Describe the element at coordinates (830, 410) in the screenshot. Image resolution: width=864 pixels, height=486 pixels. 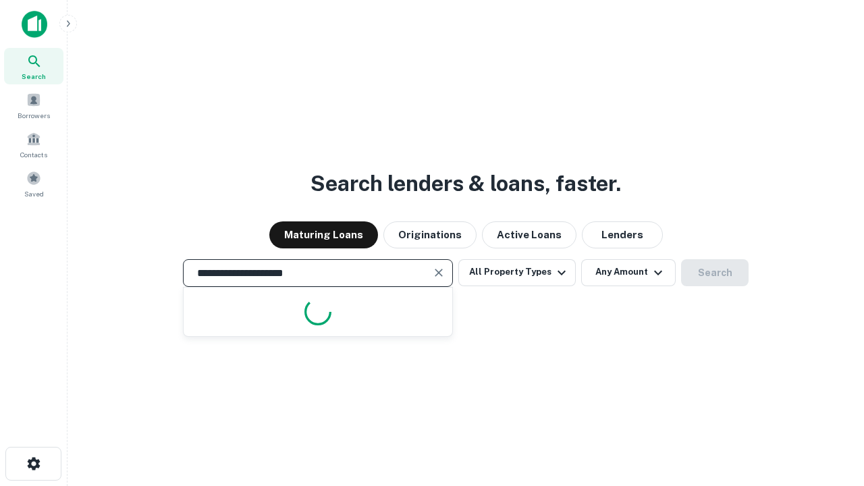
I see `div: Chat Widget` at that location.